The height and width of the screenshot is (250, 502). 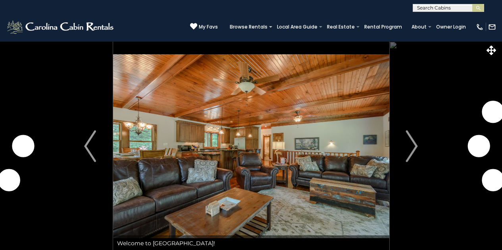 What do you see at coordinates (204, 27) in the screenshot?
I see `a: My Favs` at bounding box center [204, 27].